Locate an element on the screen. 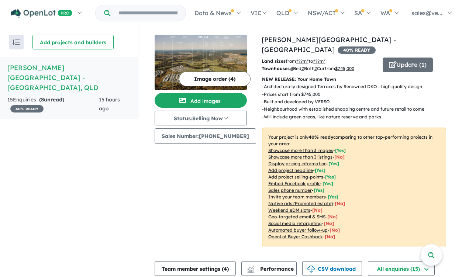 The image size is (462, 277). button: Image order (4) is located at coordinates (215, 79).